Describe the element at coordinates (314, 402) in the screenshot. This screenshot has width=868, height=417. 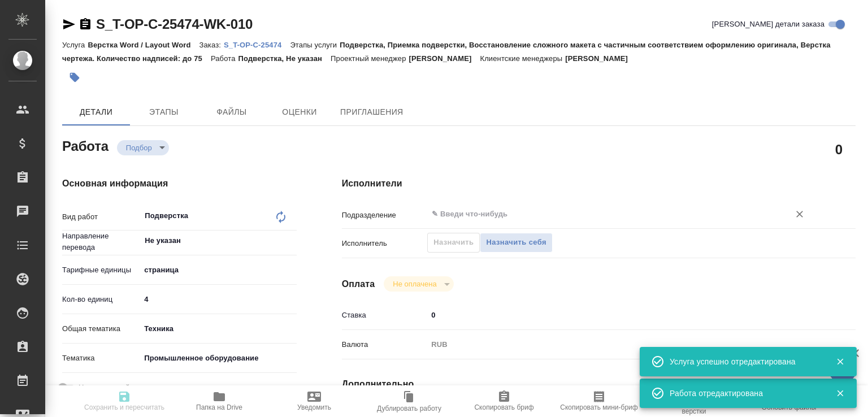
I see `button: Уведомить` at that location.